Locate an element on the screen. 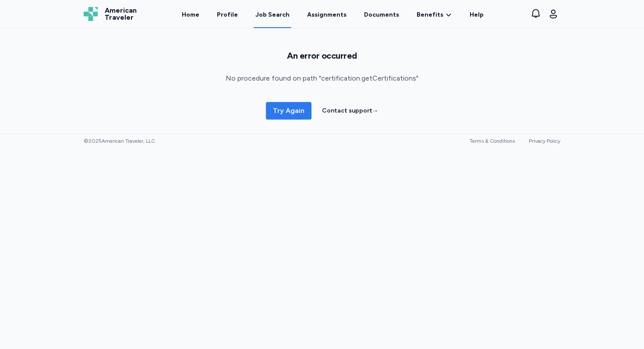 This screenshot has height=349, width=644. a: Contact support is located at coordinates (350, 111).